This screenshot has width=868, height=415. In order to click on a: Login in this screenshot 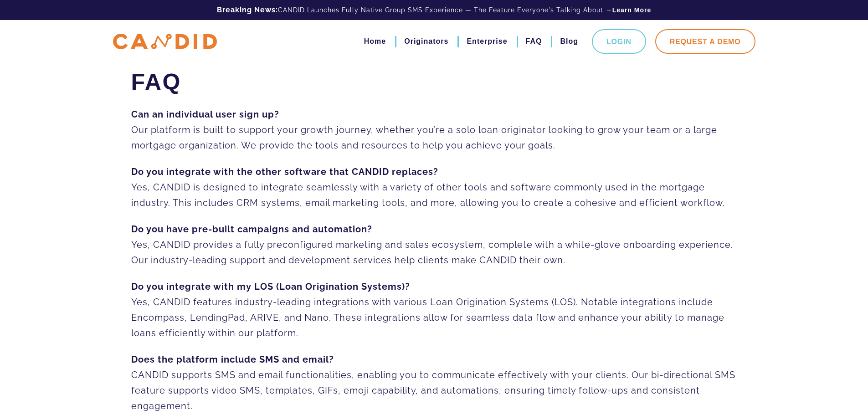, I will do `click(619, 41)`.